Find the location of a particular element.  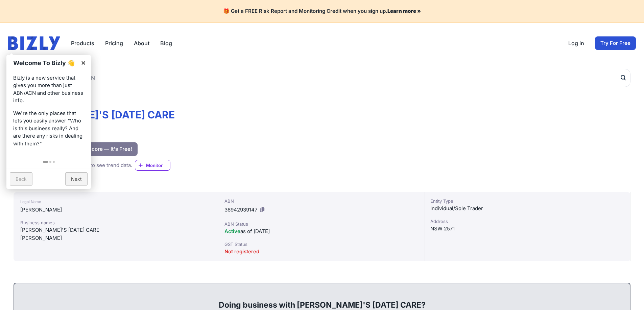

p: Bizly is a new service that gives you more than just ABN/ACN and other business info. is located at coordinates (49, 90).